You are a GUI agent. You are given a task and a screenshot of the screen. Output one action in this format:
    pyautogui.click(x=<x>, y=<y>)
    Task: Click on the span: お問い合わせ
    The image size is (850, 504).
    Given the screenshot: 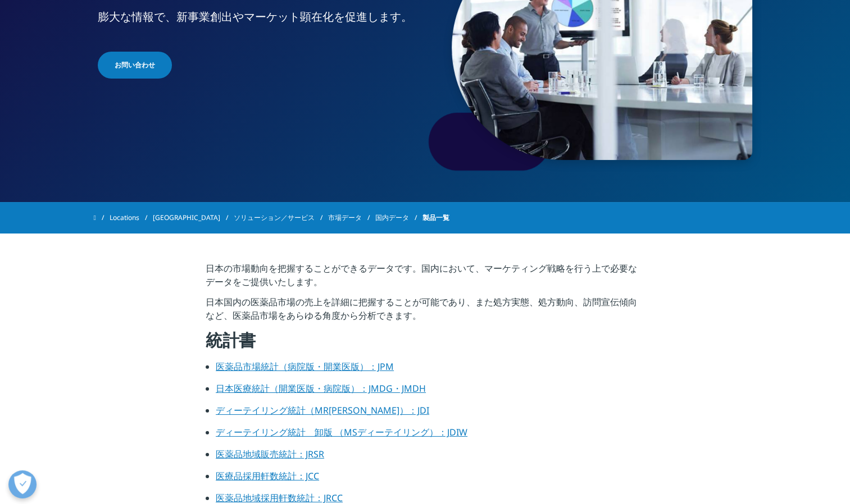 What is the action you would take?
    pyautogui.click(x=135, y=65)
    